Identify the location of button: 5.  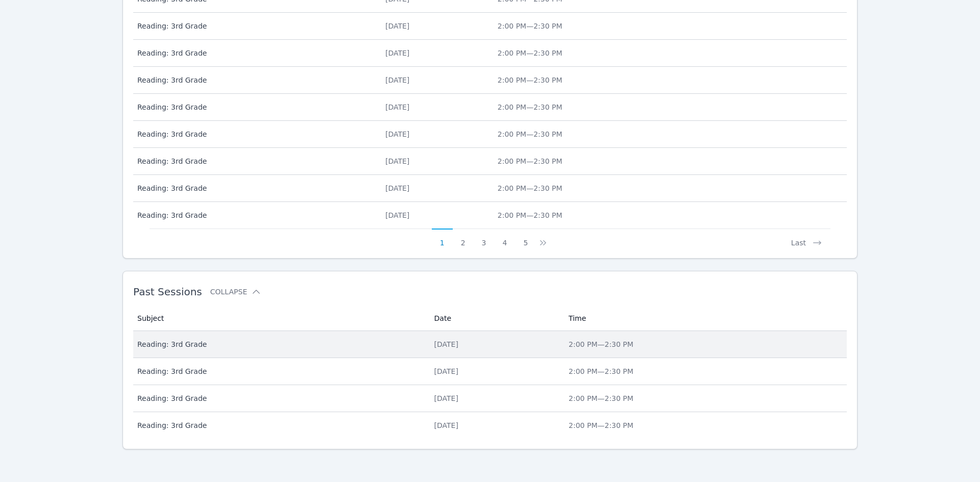
(525, 238).